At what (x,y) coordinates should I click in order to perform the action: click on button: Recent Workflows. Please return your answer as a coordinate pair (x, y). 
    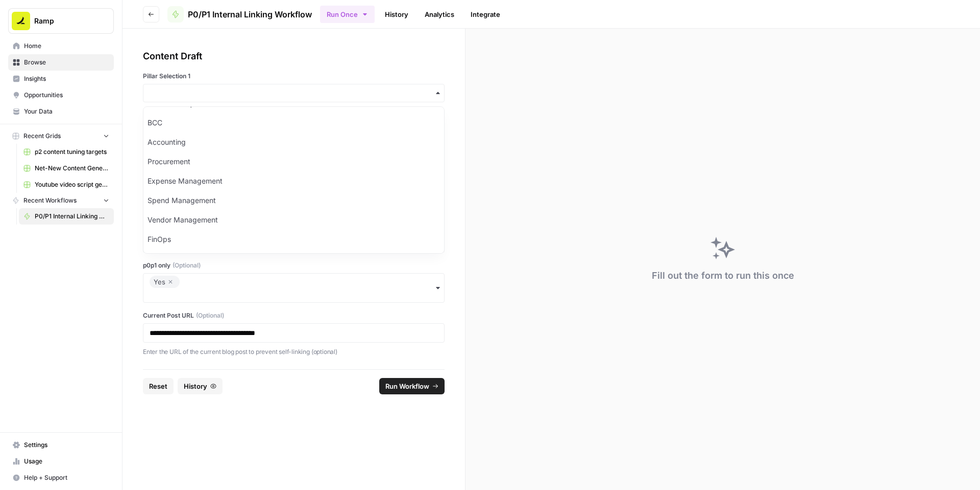
    Looking at the image, I should click on (61, 200).